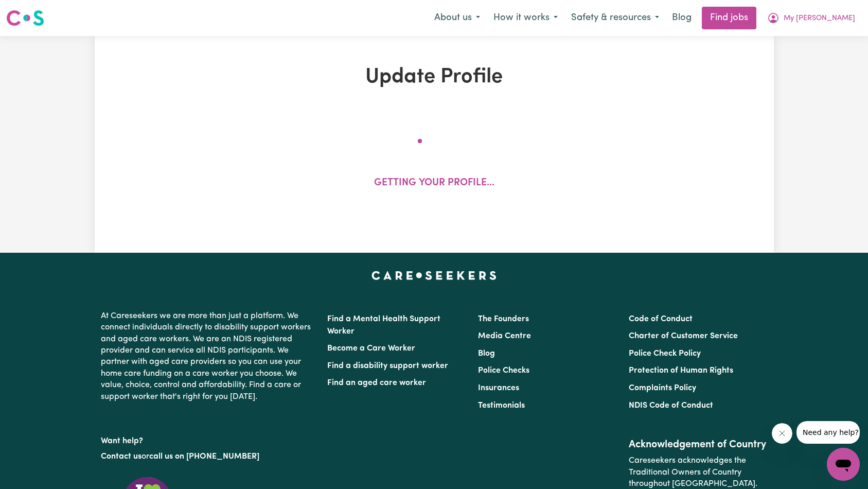 This screenshot has height=489, width=868. What do you see at coordinates (504, 319) in the screenshot?
I see `a: The Founders` at bounding box center [504, 319].